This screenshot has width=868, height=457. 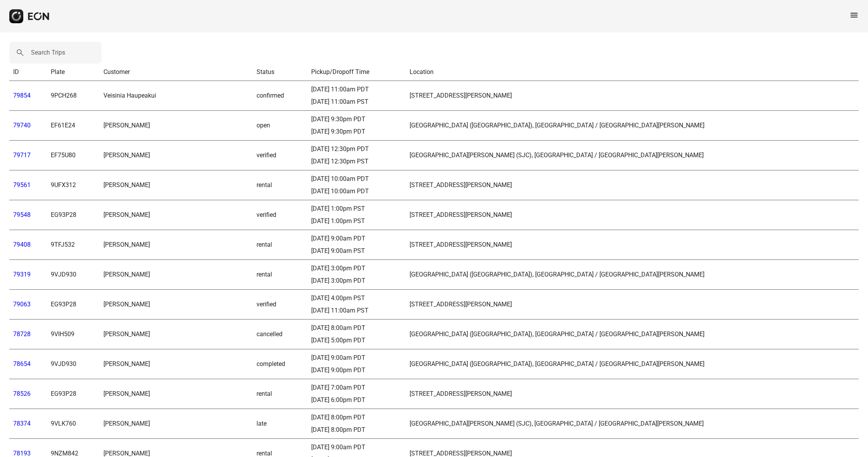 What do you see at coordinates (632, 72) in the screenshot?
I see `th: Location` at bounding box center [632, 72].